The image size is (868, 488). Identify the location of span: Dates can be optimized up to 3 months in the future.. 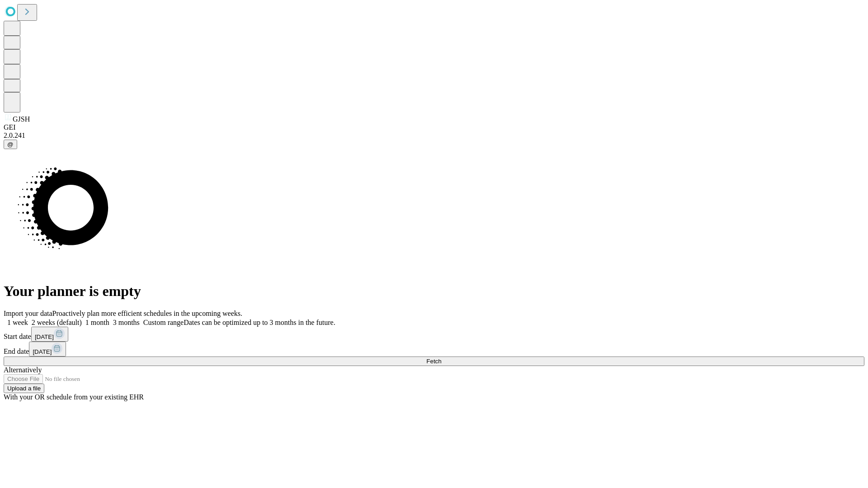
(259, 323).